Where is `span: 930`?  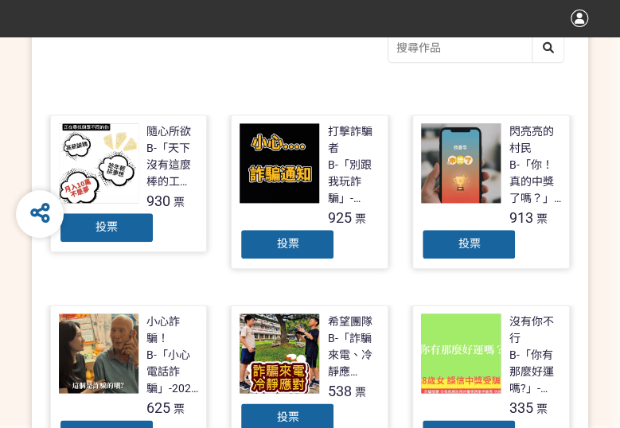 span: 930 is located at coordinates (158, 201).